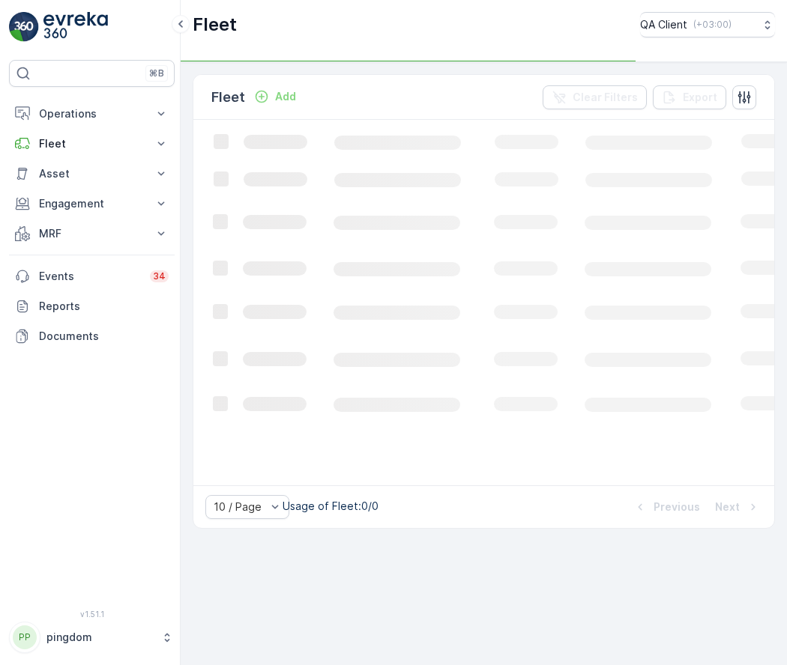 The width and height of the screenshot is (787, 665). What do you see at coordinates (91, 306) in the screenshot?
I see `a: Reports` at bounding box center [91, 306].